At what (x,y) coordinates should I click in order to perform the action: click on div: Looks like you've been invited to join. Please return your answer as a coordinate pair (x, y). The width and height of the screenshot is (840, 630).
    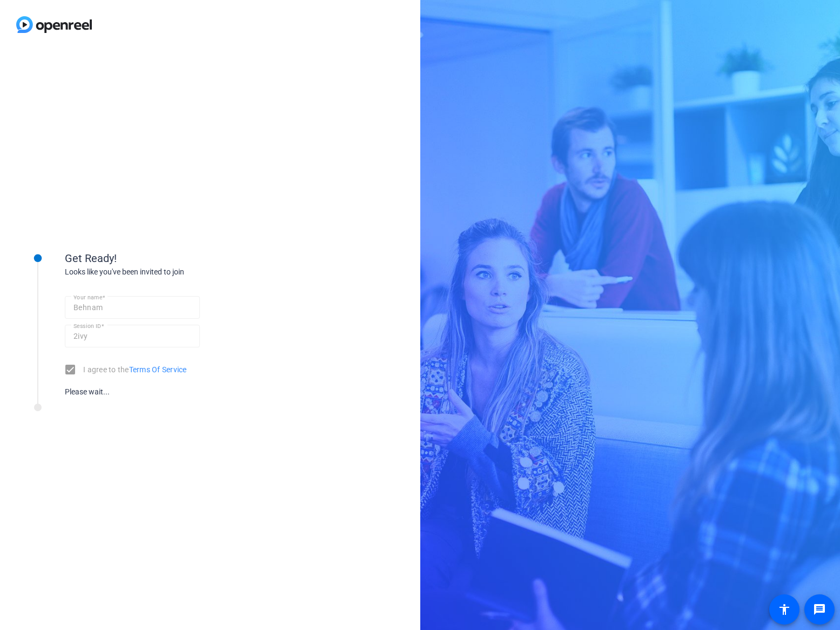
    Looking at the image, I should click on (173, 272).